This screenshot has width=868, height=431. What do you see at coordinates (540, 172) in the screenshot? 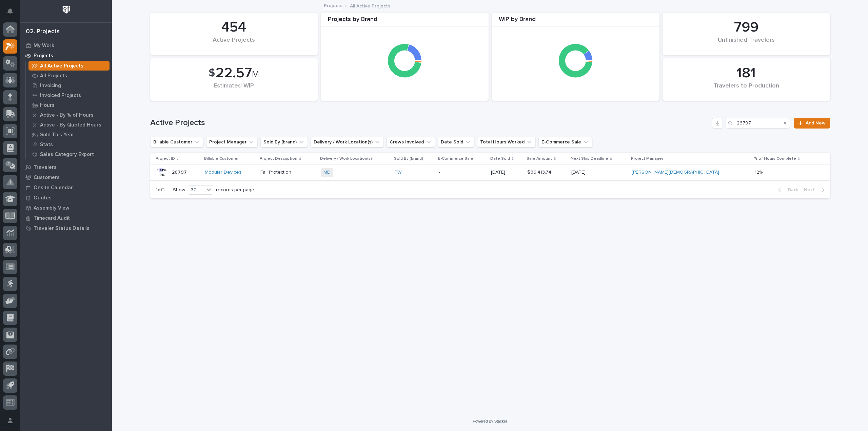
I see `p: $ 36,413.74` at bounding box center [540, 172].